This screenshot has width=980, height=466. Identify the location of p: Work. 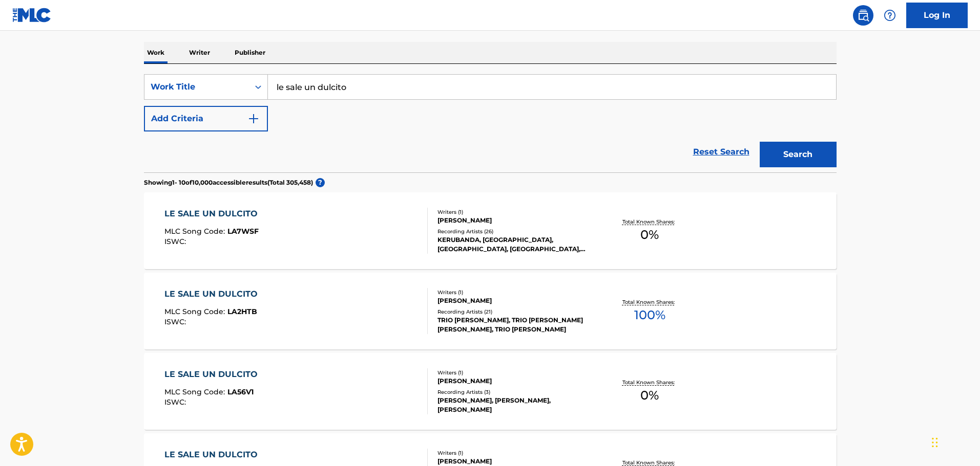
(155, 53).